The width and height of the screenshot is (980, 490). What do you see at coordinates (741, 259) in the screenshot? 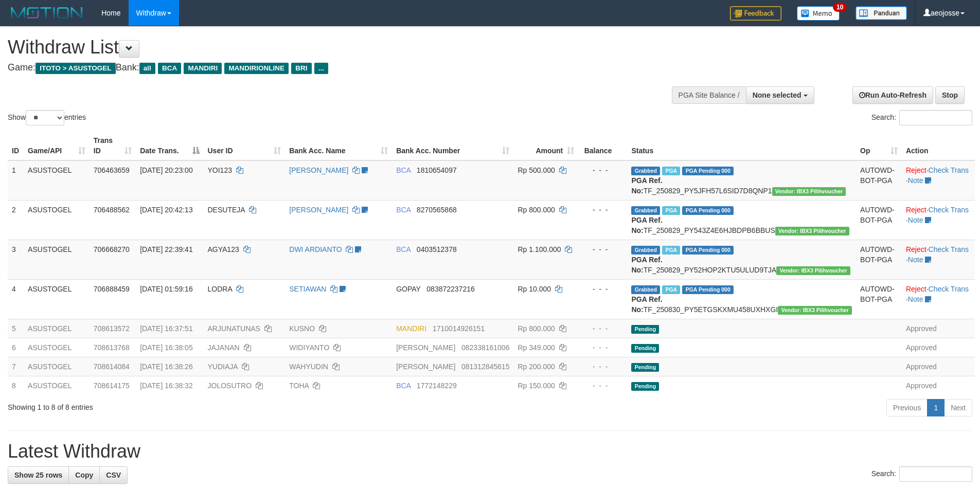
I see `td: TF_250829_PY52HOP2KTU5ULUD9TJA` at bounding box center [741, 259].